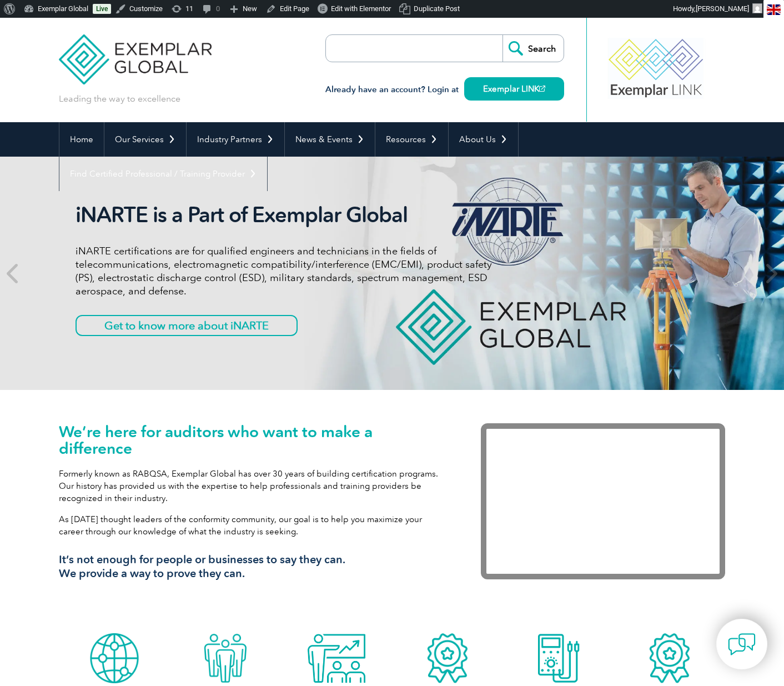 The width and height of the screenshot is (784, 686). What do you see at coordinates (533, 48) in the screenshot?
I see `input: Search` at bounding box center [533, 48].